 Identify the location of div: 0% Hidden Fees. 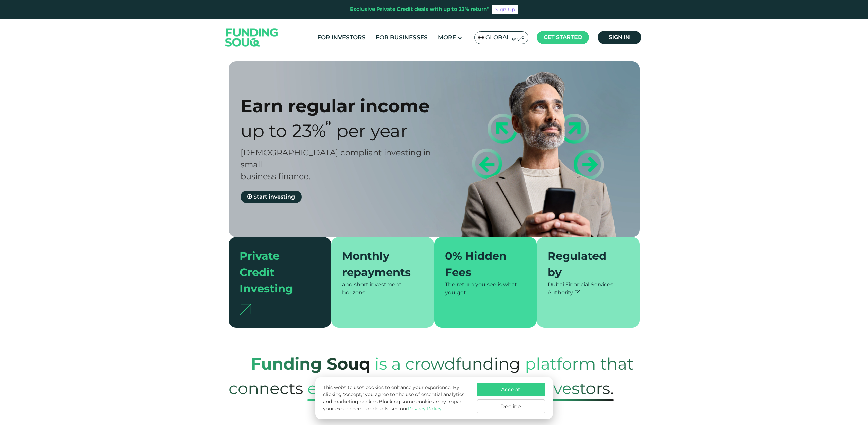
(482, 264).